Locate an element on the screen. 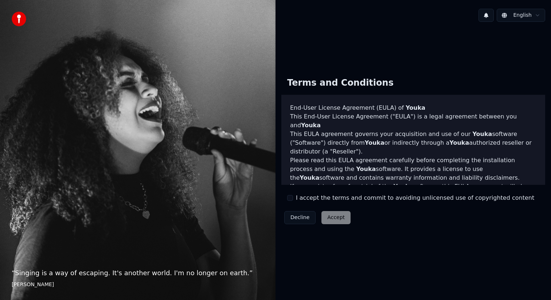  p: This EULA agreement governs your acquisition and use of our software ("Software") directly from o... is located at coordinates (413, 143).